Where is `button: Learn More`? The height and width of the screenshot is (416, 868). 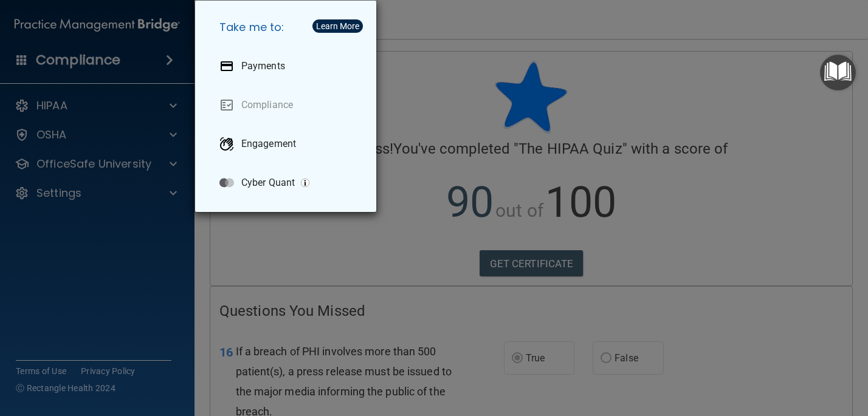 button: Learn More is located at coordinates (338, 26).